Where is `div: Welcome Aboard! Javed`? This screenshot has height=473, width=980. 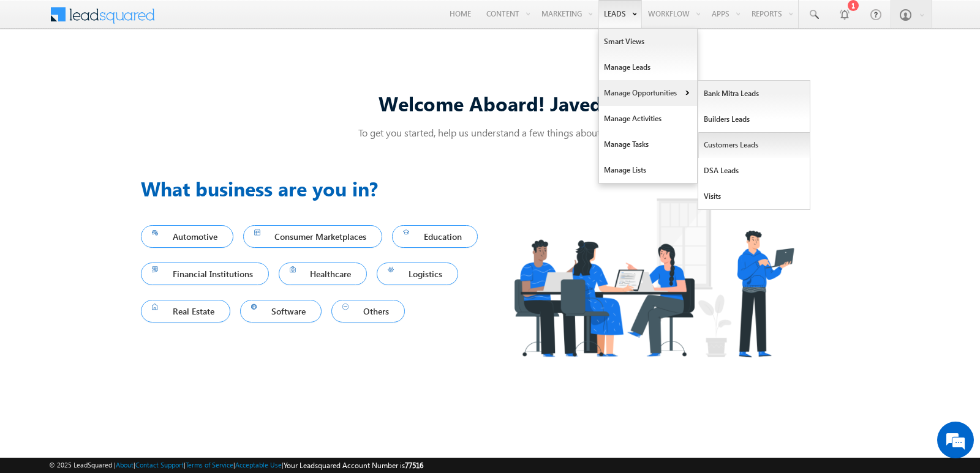
div: Welcome Aboard! Javed is located at coordinates (490, 103).